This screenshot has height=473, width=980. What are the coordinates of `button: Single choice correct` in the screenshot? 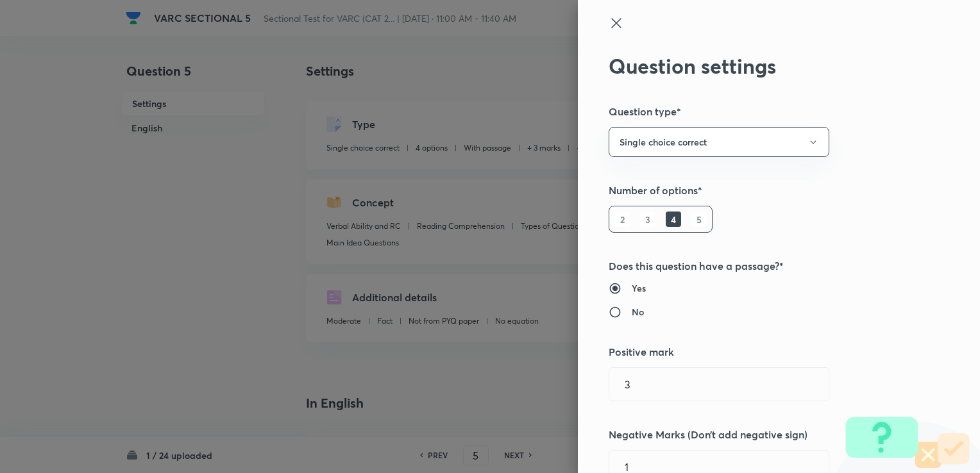 It's located at (719, 141).